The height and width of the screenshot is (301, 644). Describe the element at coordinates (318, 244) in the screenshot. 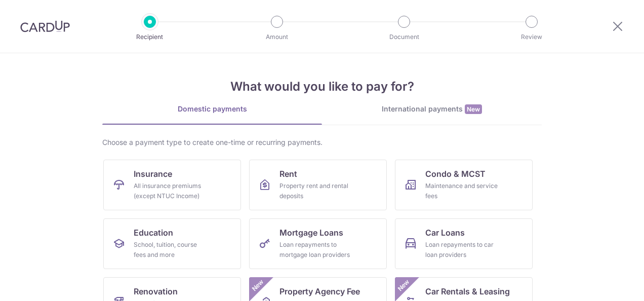

I see `a: Mortgage LoansLoan repayments to mortgage loan providers` at that location.